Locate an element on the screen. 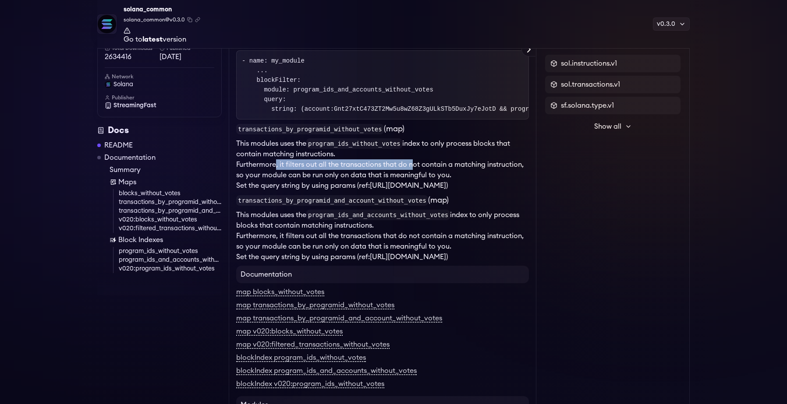  a: Documentation is located at coordinates (130, 158).